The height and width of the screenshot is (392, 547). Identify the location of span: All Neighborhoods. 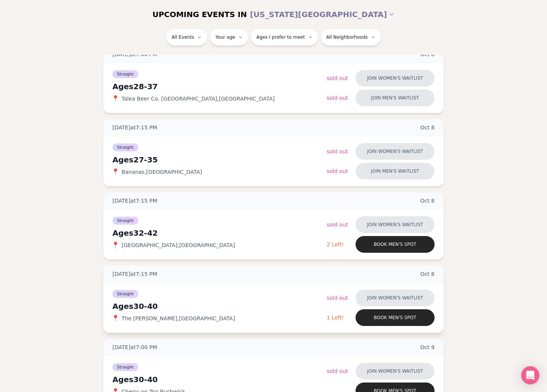
(347, 37).